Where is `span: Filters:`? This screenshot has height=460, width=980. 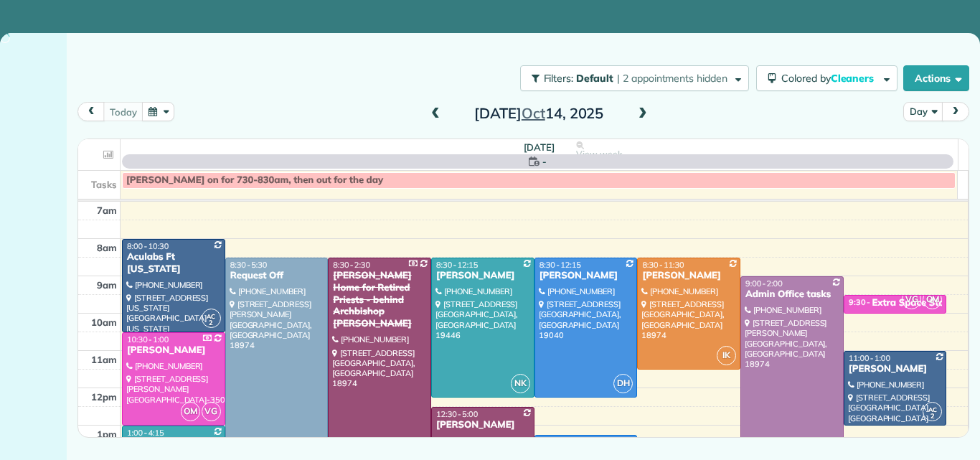
span: Filters: is located at coordinates (559, 78).